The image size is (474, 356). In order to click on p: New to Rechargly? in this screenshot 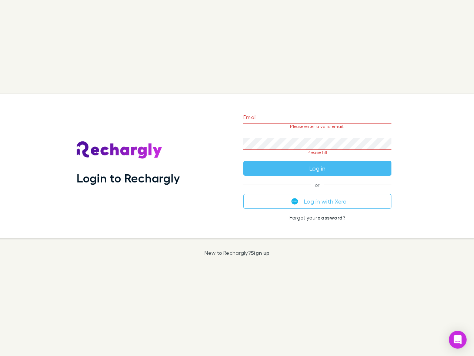, I will do `click(237, 253)`.